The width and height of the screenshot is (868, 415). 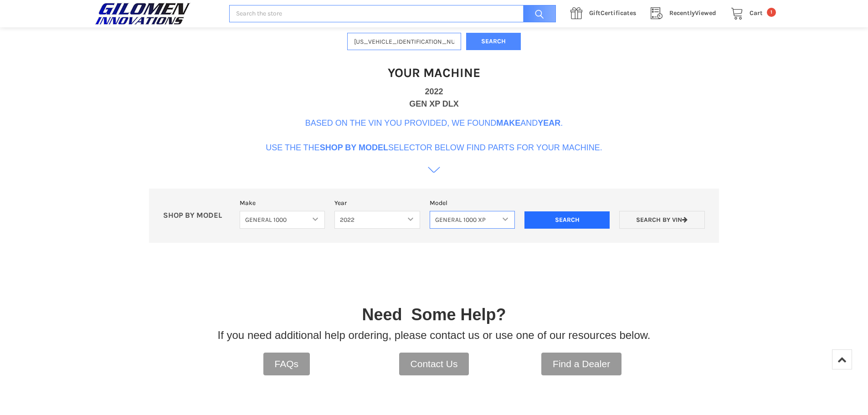 I want to click on span: Gift, so click(x=595, y=13).